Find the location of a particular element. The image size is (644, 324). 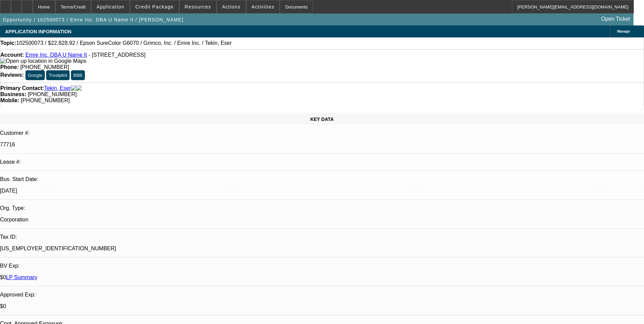

button: Activities is located at coordinates (263, 7).